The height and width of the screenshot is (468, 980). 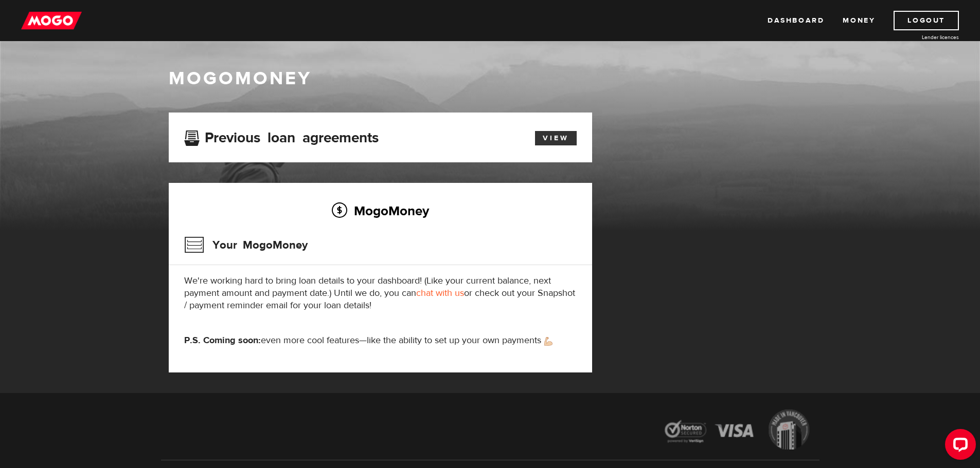 I want to click on p: We're working hard to bring loan details to your dashboard! (Like your current balance, next paym..., so click(x=381, y=293).